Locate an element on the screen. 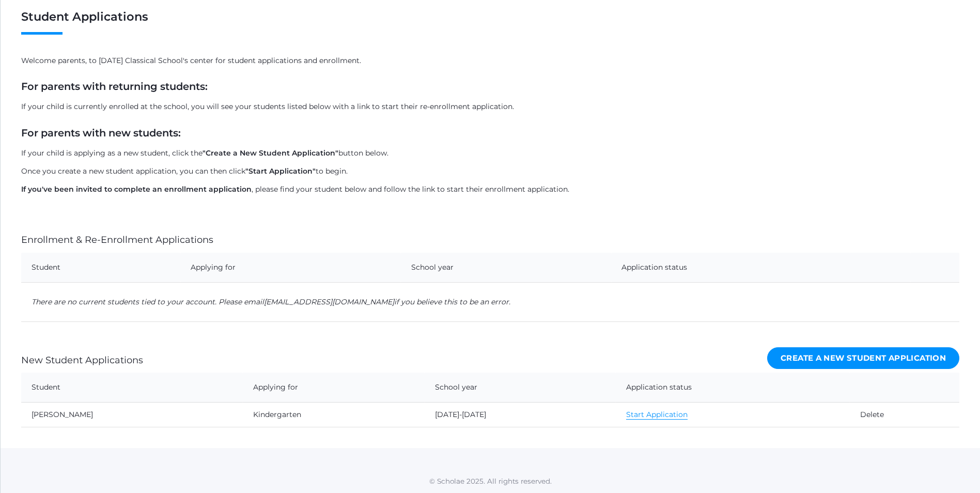  p: If your child is applying as a new student, click the button below. is located at coordinates (490, 153).